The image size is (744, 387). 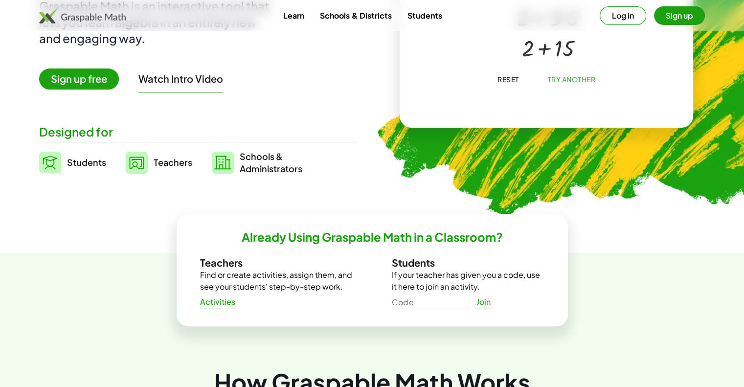 I want to click on span: Activities, so click(x=218, y=302).